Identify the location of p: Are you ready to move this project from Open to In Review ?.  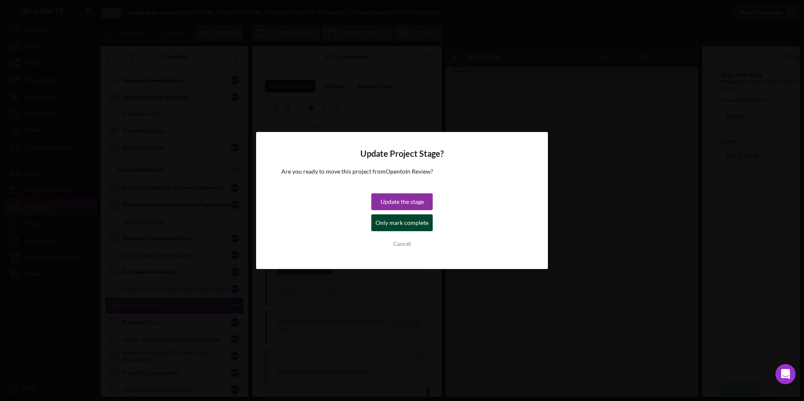
(402, 171).